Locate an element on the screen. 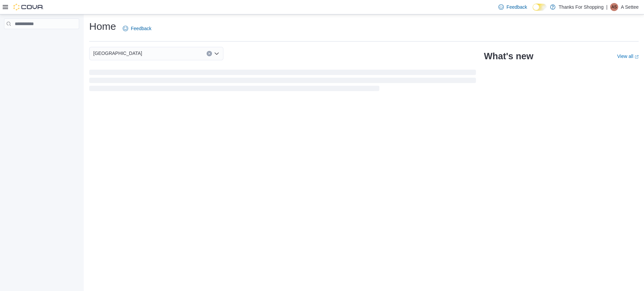 The image size is (644, 291). p: A Settee is located at coordinates (629, 7).